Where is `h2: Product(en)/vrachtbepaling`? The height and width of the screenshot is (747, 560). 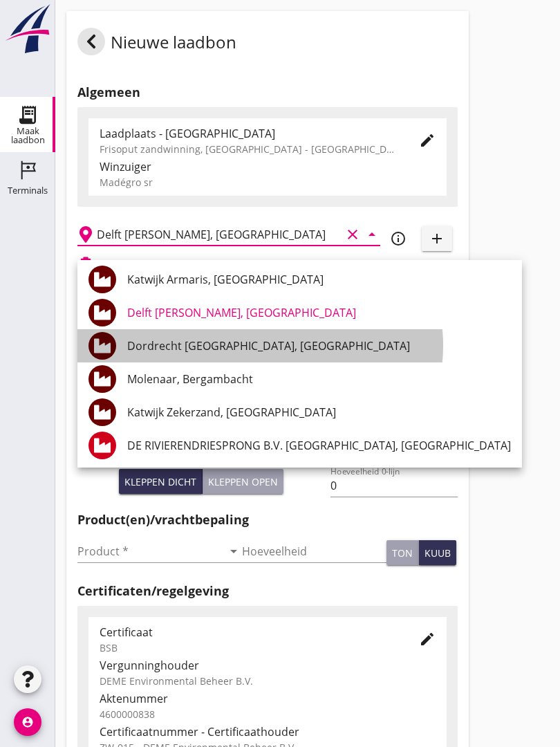 h2: Product(en)/vrachtbepaling is located at coordinates (267, 519).